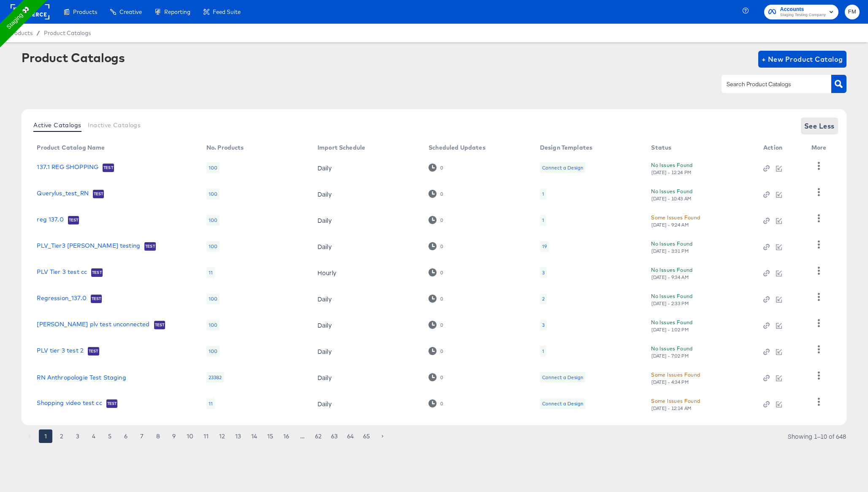  Describe the element at coordinates (158, 436) in the screenshot. I see `button: Go to page 8` at that location.